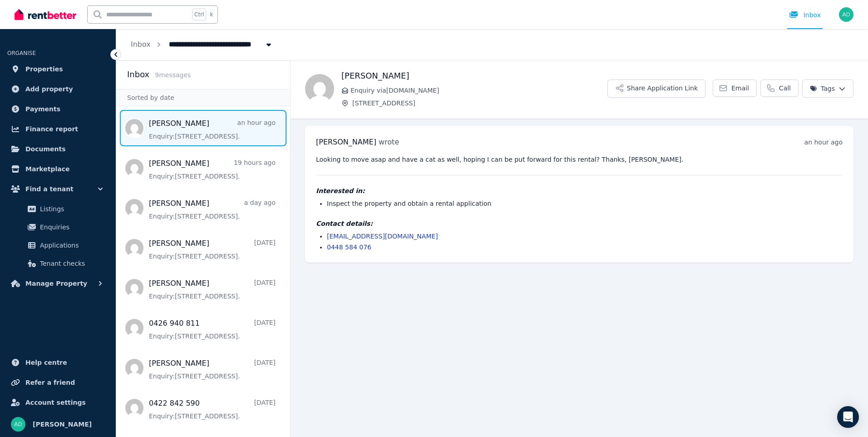 This screenshot has width=868, height=437. I want to click on button: Find a tenant, so click(58, 189).